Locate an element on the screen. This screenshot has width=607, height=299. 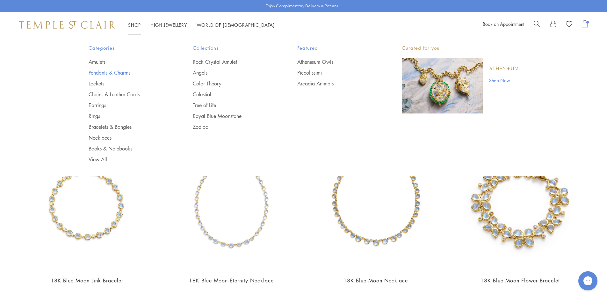
nav: Main navigation is located at coordinates (201, 25).